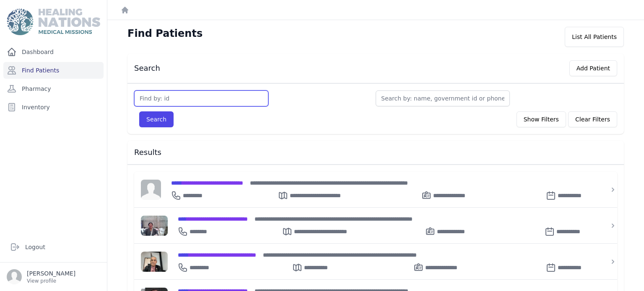 The height and width of the screenshot is (291, 644). Describe the element at coordinates (593, 119) in the screenshot. I see `button: Clear Filters` at that location.